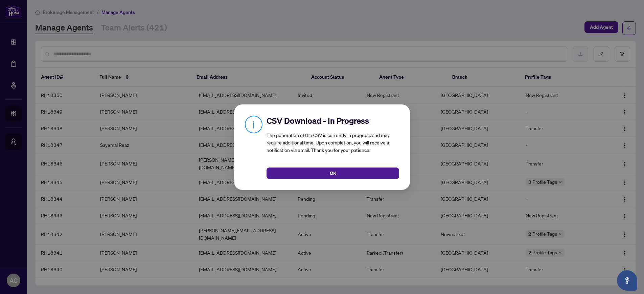  What do you see at coordinates (333, 173) in the screenshot?
I see `button: OK` at bounding box center [333, 173].